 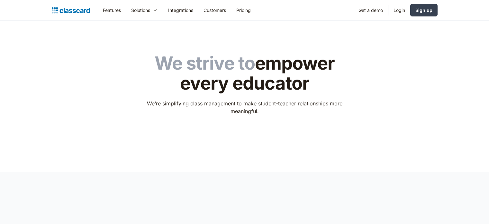 I want to click on h1: empower every educator, so click(x=244, y=73).